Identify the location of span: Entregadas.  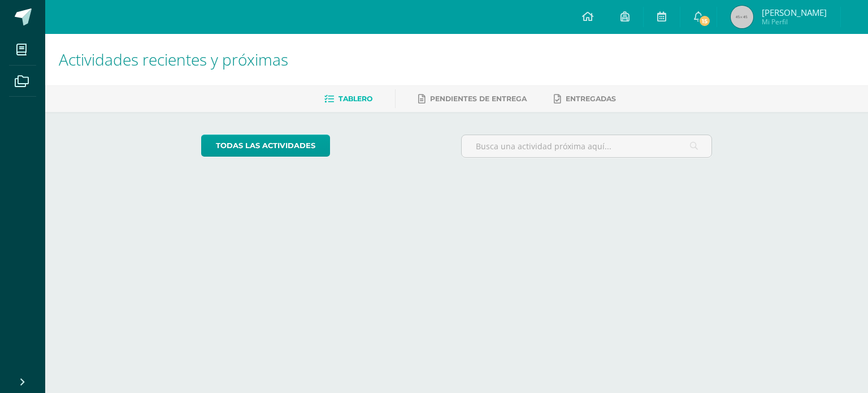
(591, 99).